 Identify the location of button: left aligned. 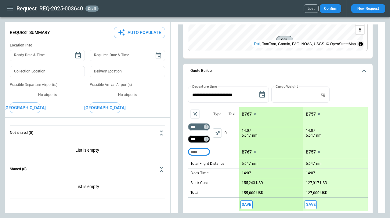
(218, 133).